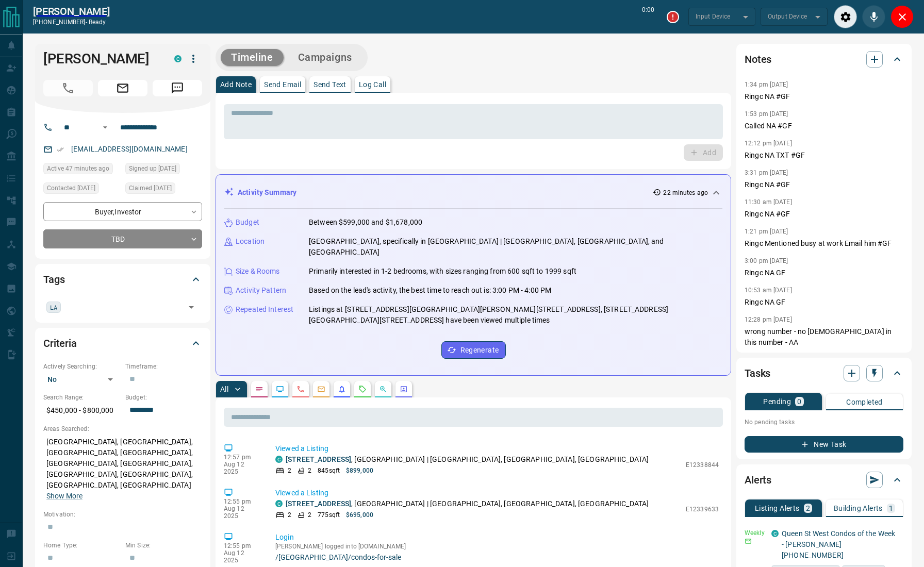 The image size is (924, 567). I want to click on svg: Listing Alerts, so click(342, 389).